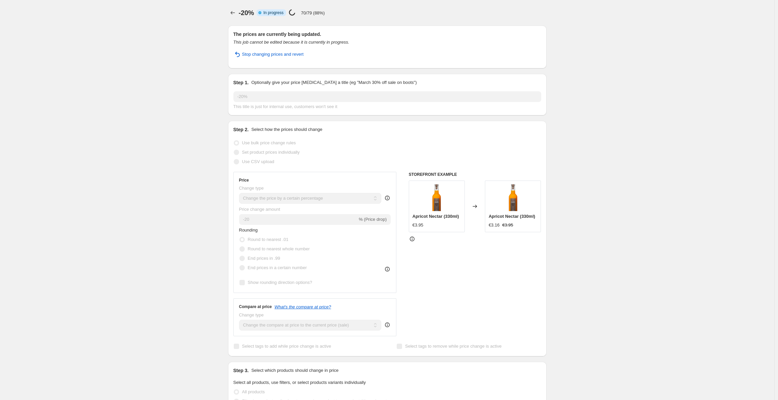 This screenshot has height=400, width=778. What do you see at coordinates (256, 307) in the screenshot?
I see `h3: Compare at price` at bounding box center [256, 307].